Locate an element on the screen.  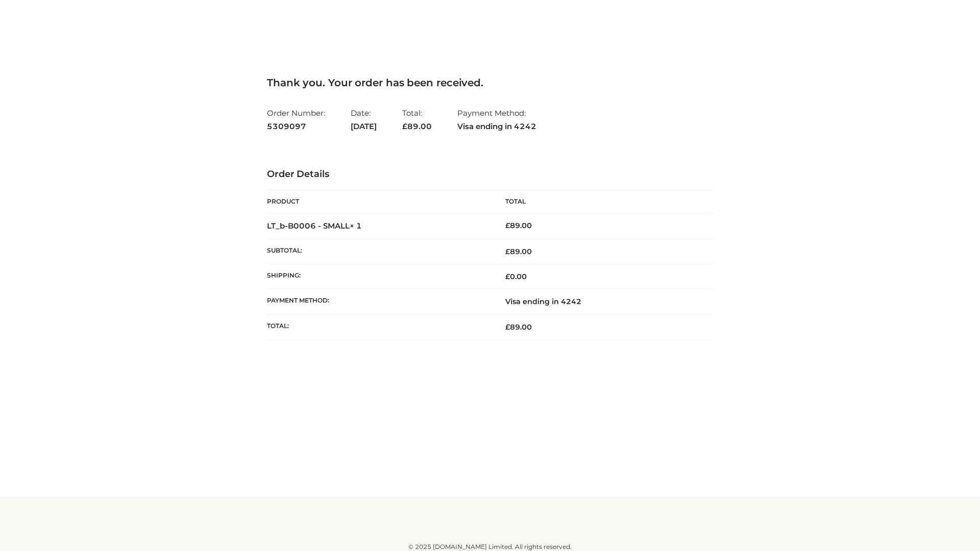
strong: LT_b-B0006 - SMALL is located at coordinates (314, 225).